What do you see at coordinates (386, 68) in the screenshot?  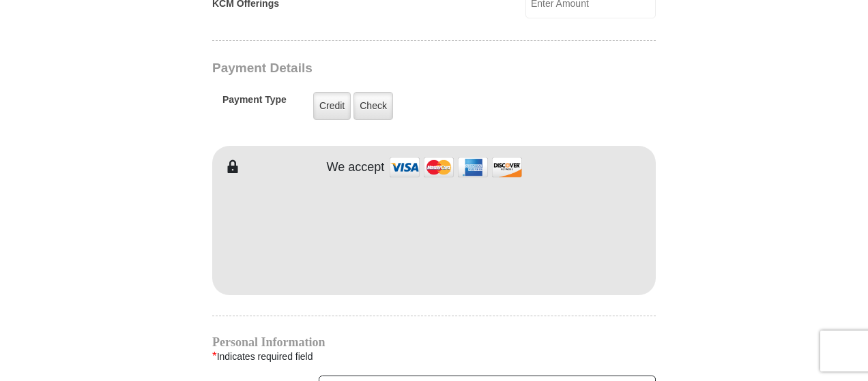 I see `h3: Payment Details` at bounding box center [386, 68].